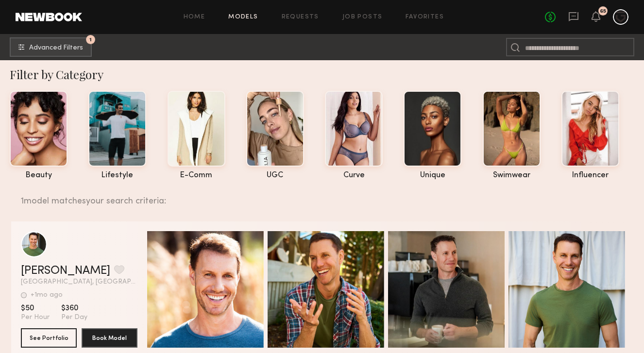  Describe the element at coordinates (433, 176) in the screenshot. I see `div: unique` at that location.